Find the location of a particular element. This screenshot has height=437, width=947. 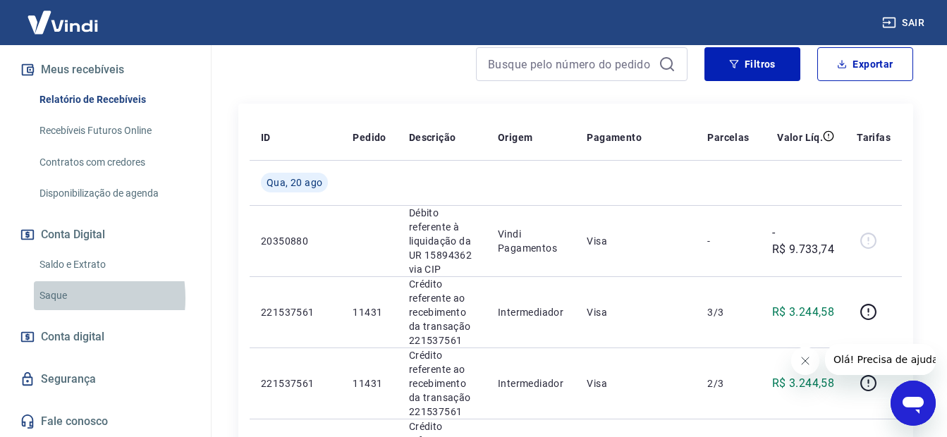

a: Saldo e Extrato is located at coordinates (113, 264).